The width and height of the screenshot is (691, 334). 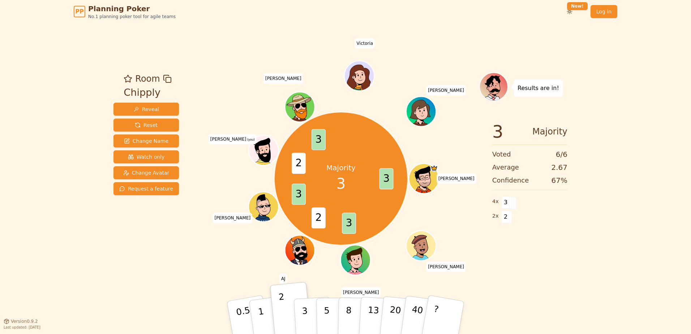 What do you see at coordinates (146, 189) in the screenshot?
I see `span: Request a feature` at bounding box center [146, 189].